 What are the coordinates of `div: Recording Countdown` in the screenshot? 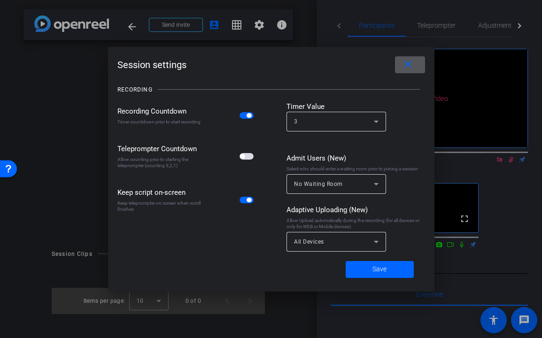 It's located at (161, 111).